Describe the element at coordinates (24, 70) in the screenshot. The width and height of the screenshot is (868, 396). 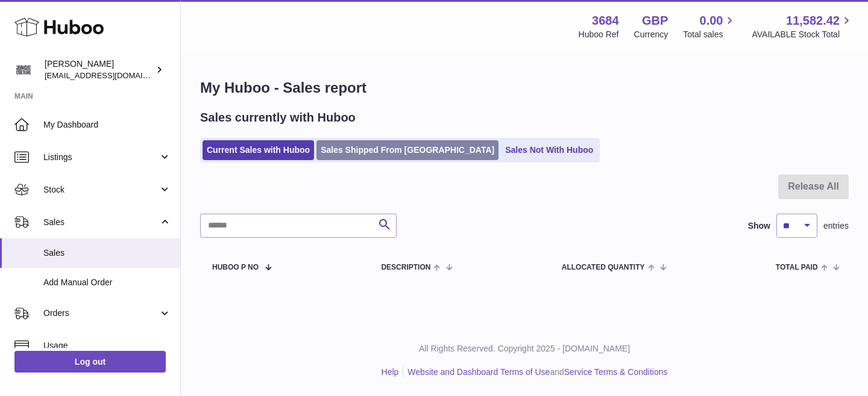
I see `img: theinternationalventure@gmail.com` at that location.